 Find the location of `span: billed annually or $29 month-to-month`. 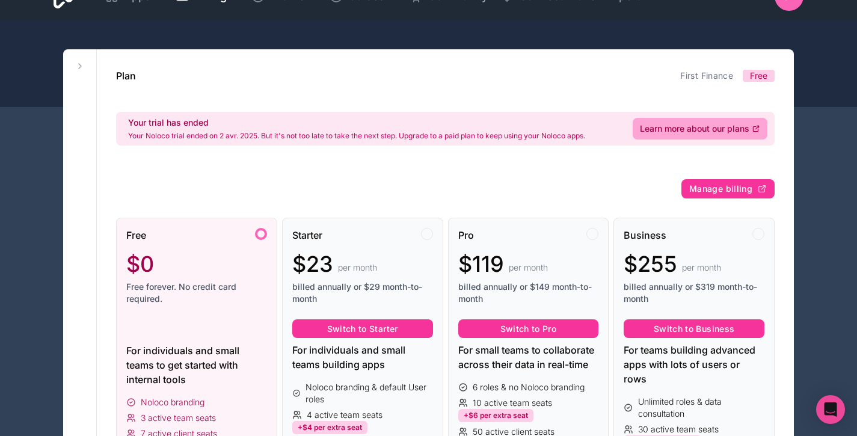

span: billed annually or $29 month-to-month is located at coordinates (363, 293).